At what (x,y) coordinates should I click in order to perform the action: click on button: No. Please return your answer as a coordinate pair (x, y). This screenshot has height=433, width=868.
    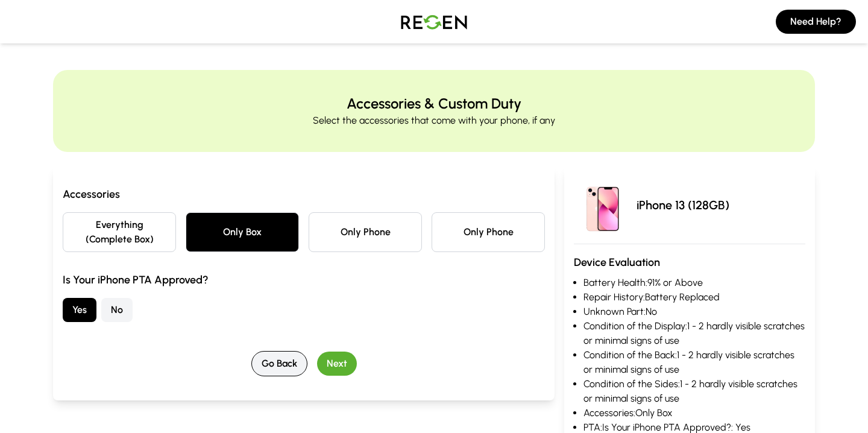
    Looking at the image, I should click on (117, 310).